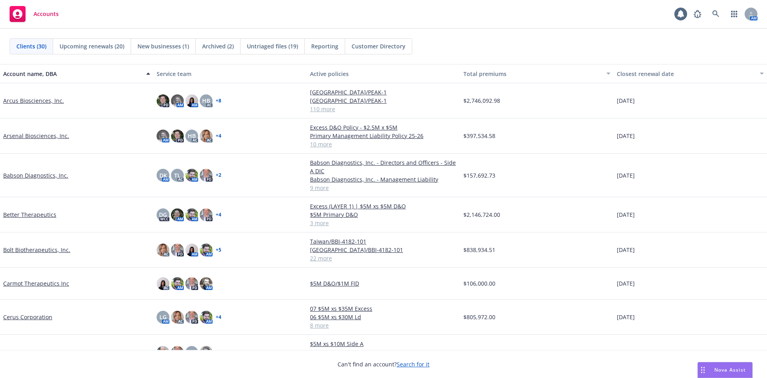  I want to click on span: DK, so click(163, 175).